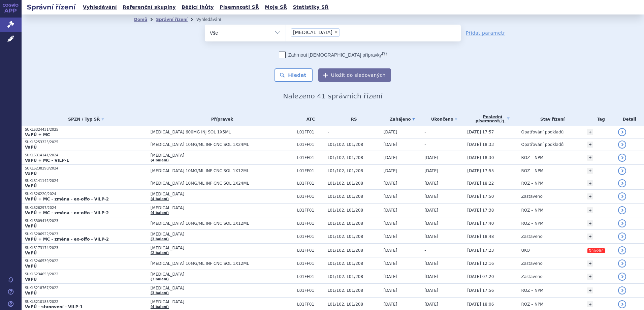 The height and width of the screenshot is (310, 644). Describe the element at coordinates (86, 194) in the screenshot. I see `p: SUKLS26220/2024` at that location.